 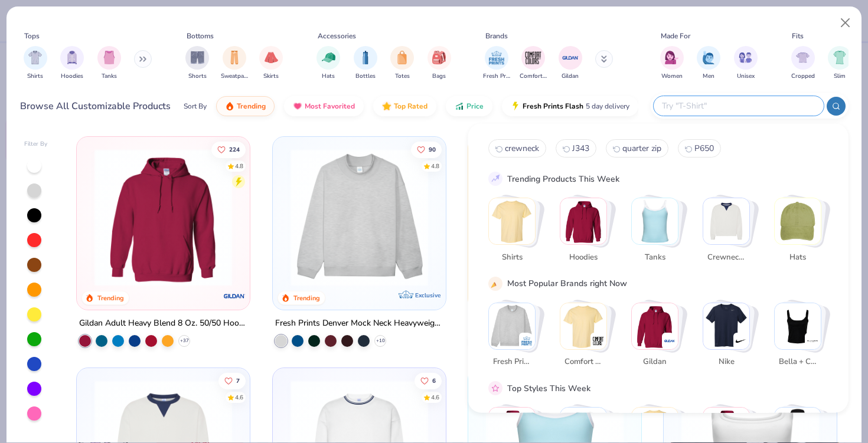 What do you see at coordinates (584, 221) in the screenshot?
I see `img: Hoodies` at bounding box center [584, 221].